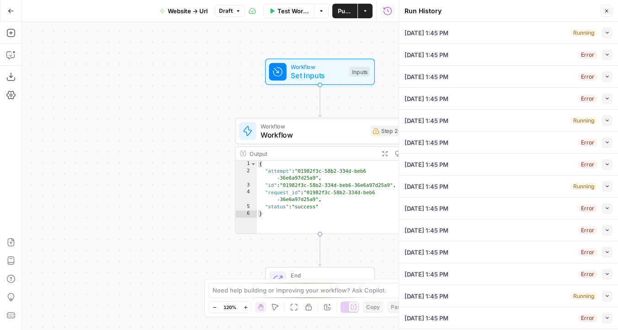 This screenshot has width=618, height=330. I want to click on button: Website -> Url, so click(183, 11).